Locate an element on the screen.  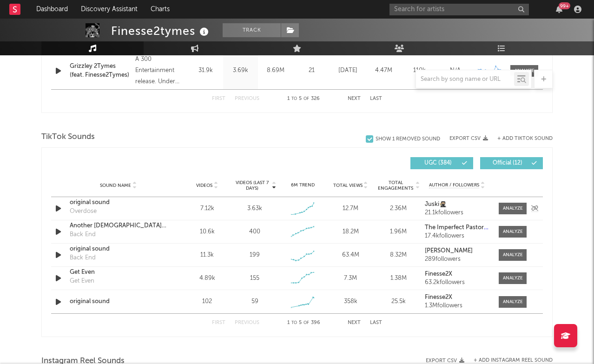
div: 8.69M is located at coordinates (275, 71).